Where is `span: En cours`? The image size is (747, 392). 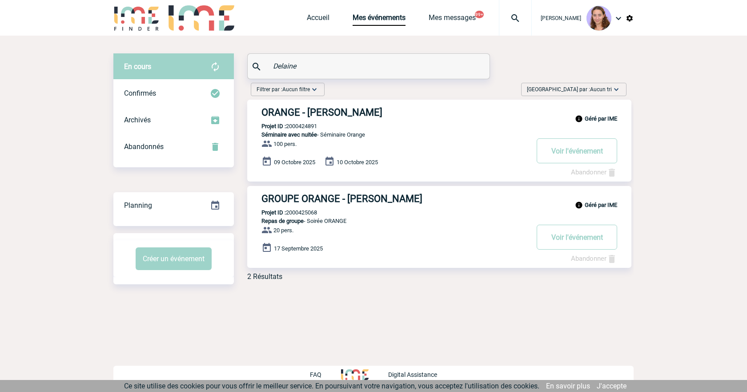
span: En cours is located at coordinates (137, 66).